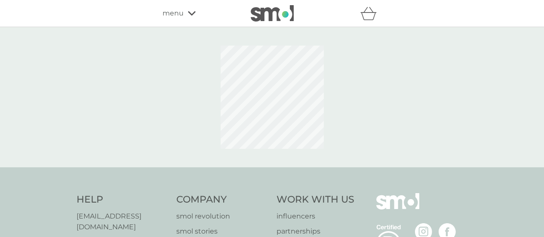 This screenshot has height=237, width=544. I want to click on a: smol revolution, so click(222, 216).